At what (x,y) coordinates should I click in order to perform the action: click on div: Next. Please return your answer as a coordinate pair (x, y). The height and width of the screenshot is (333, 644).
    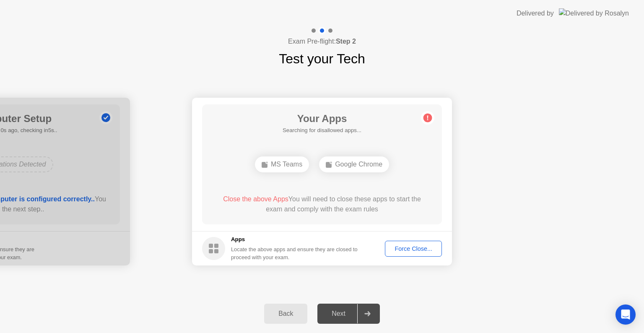
    Looking at the image, I should click on (339, 314).